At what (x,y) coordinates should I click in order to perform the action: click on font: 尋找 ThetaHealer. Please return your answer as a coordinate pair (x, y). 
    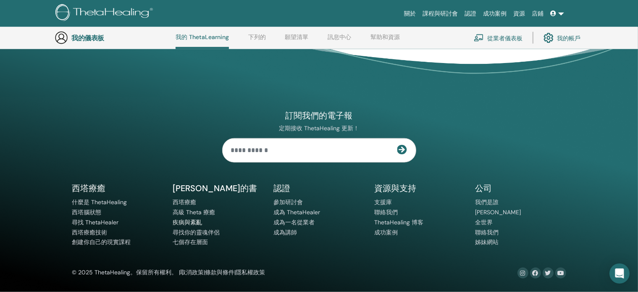
    Looking at the image, I should click on (95, 222).